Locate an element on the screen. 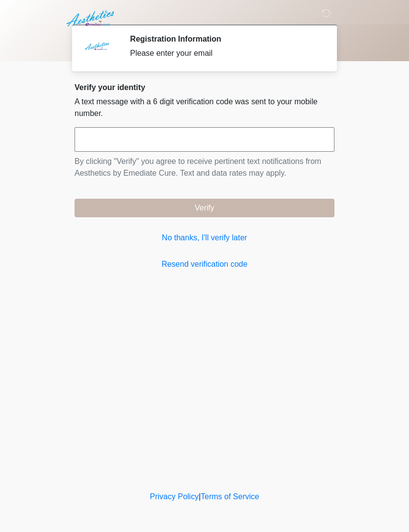  a: Privacy Policy is located at coordinates (175, 496).